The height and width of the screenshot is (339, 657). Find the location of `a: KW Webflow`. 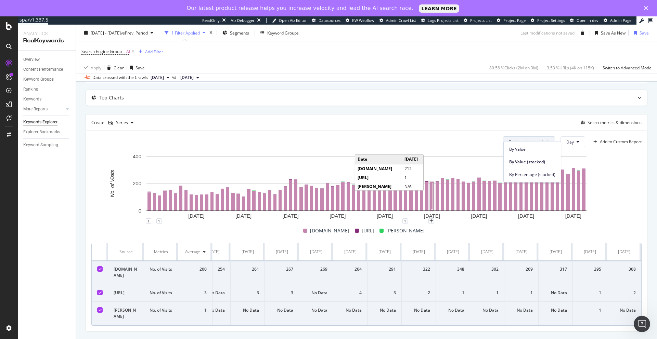

a: KW Webflow is located at coordinates (360, 21).